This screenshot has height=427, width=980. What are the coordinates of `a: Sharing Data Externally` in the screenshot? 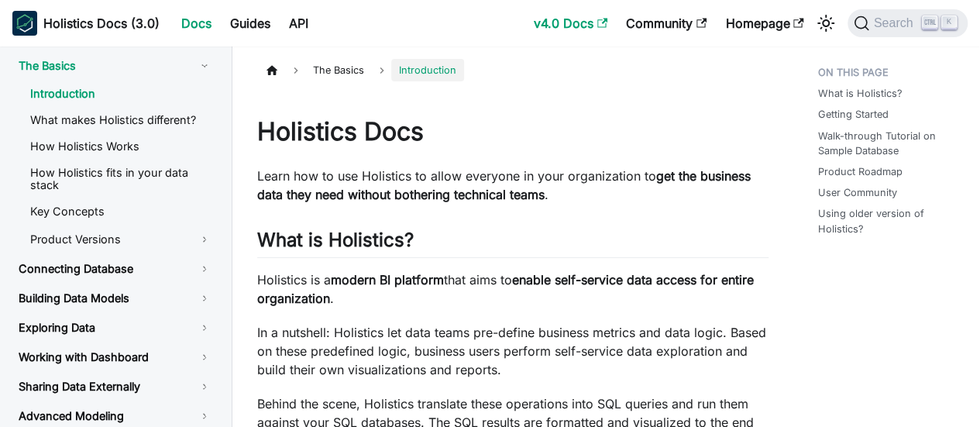 It's located at (115, 386).